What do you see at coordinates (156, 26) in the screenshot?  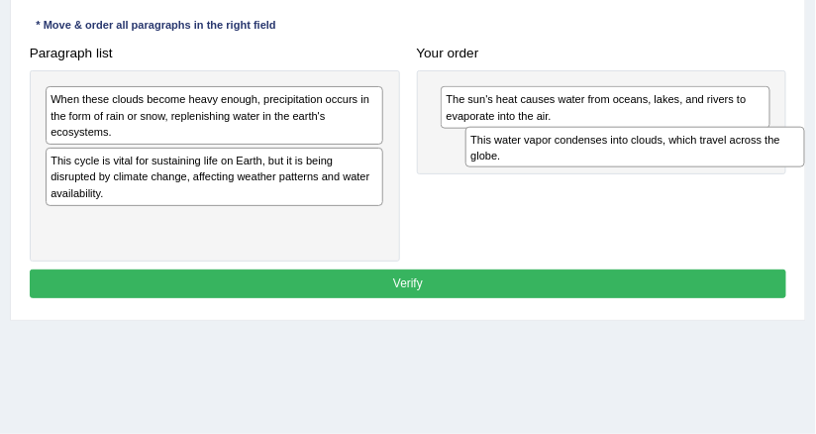 I see `div: * Move & order all paragraphs in the right field` at bounding box center [156, 26].